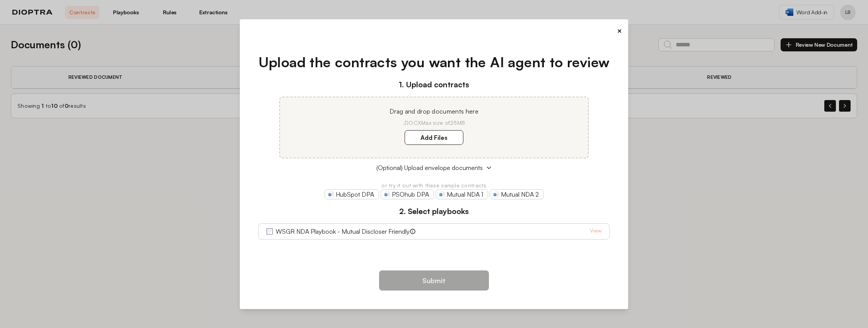  I want to click on a: PSOhub DPA, so click(407, 194).